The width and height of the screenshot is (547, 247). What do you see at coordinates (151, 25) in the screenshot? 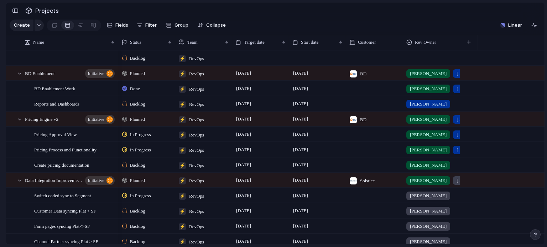
I see `span: Filter` at bounding box center [151, 25].